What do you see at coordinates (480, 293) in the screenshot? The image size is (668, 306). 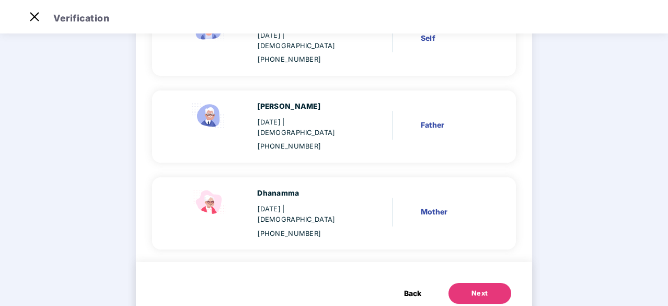 I see `button: Next` at bounding box center [480, 293].